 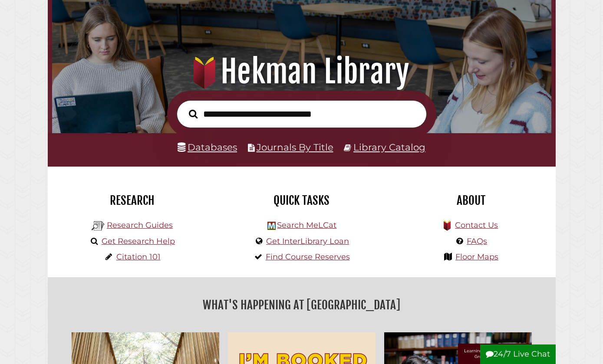 I want to click on a: Search MeLCat, so click(x=306, y=225).